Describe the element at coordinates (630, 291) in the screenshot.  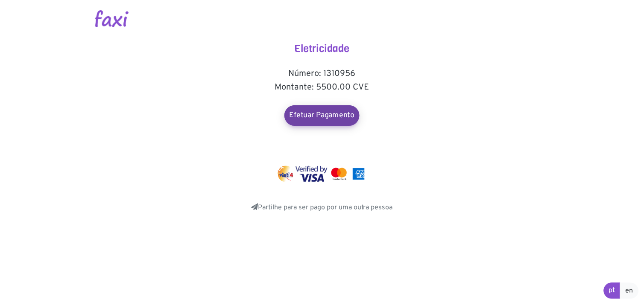
I see `a: en` at that location.